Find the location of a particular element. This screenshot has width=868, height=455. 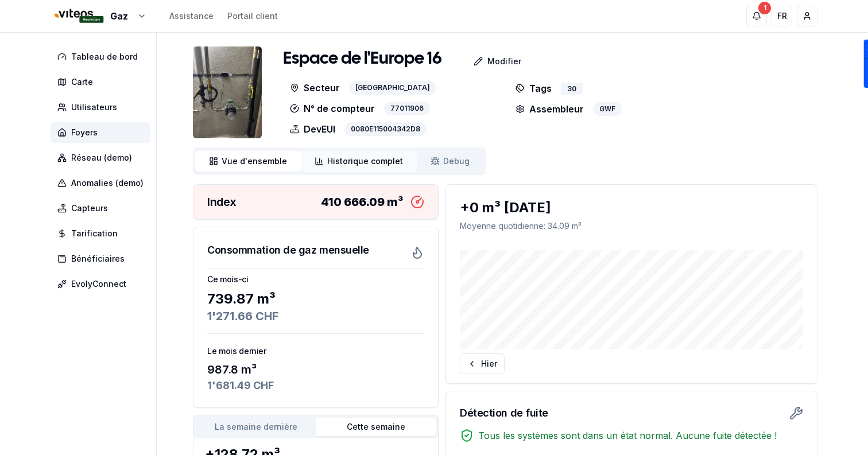

div: 77011906 is located at coordinates (407, 108).